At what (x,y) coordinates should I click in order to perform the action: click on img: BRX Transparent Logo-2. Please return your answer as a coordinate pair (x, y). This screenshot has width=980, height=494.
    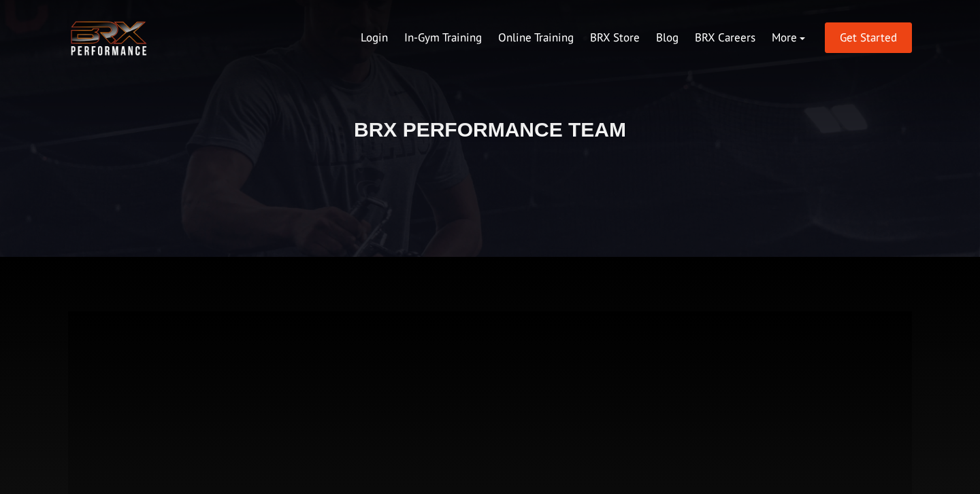
    Looking at the image, I should click on (109, 38).